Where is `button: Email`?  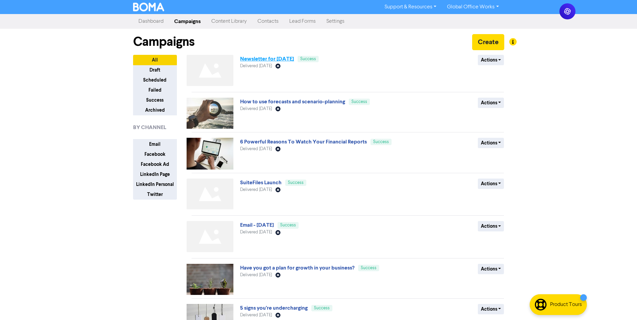
button: Email is located at coordinates (155, 144).